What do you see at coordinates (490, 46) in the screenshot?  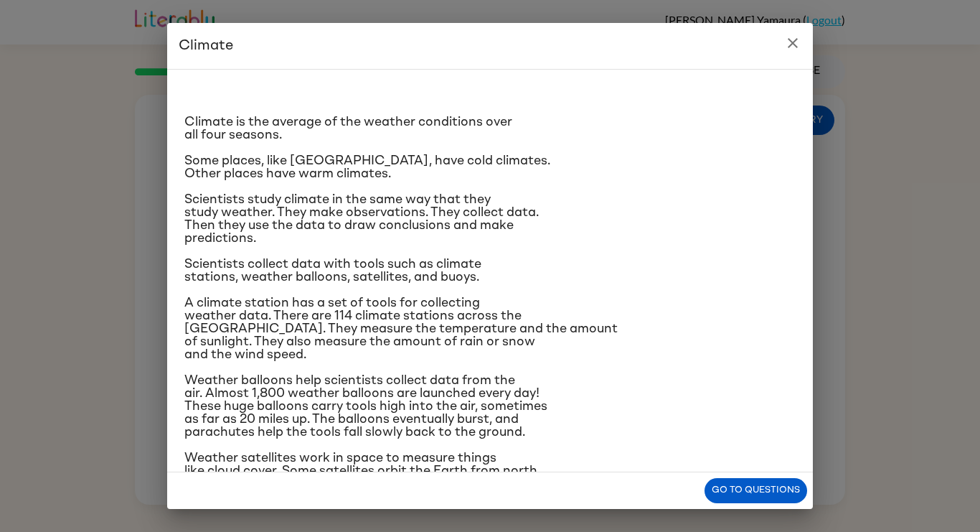 I see `h2: Climate` at bounding box center [490, 46].